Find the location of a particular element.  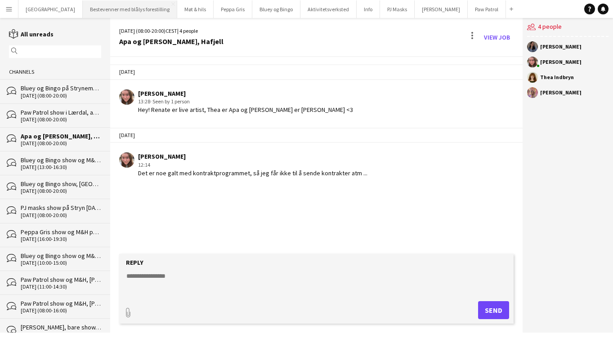

button: Info is located at coordinates (368, 9).